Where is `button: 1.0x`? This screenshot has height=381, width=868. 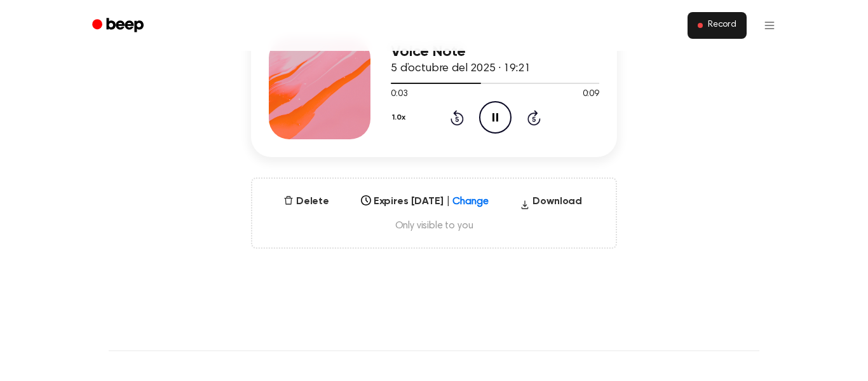 button: 1.0x is located at coordinates (400, 118).